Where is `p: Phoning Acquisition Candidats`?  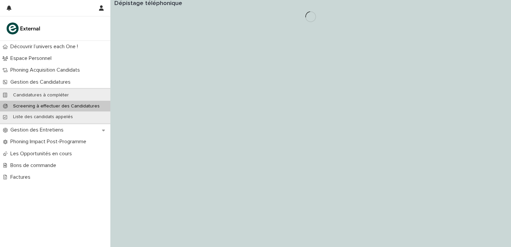 p: Phoning Acquisition Candidats is located at coordinates (47, 70).